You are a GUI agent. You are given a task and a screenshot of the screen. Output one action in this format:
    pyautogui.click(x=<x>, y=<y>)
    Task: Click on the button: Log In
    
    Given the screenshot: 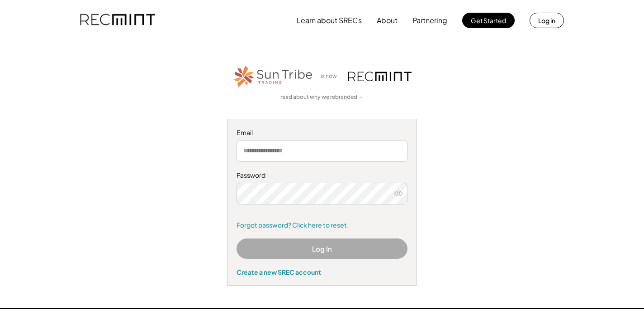 What is the action you would take?
    pyautogui.click(x=322, y=248)
    